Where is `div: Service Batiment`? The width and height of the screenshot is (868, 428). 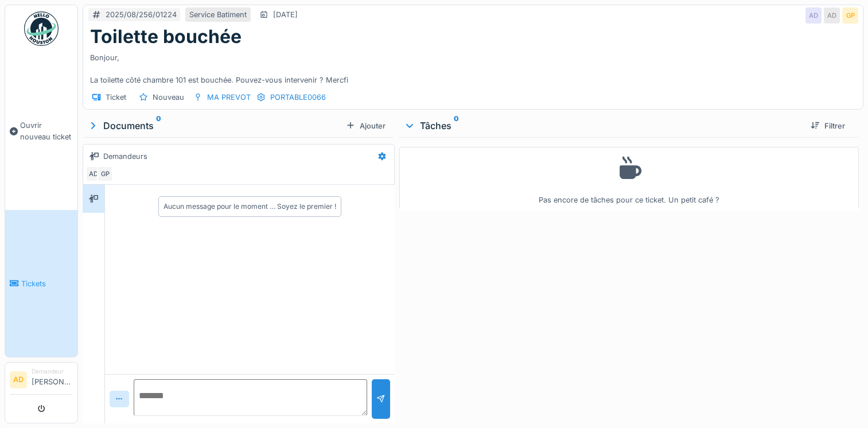
div: Service Batiment is located at coordinates (218, 14).